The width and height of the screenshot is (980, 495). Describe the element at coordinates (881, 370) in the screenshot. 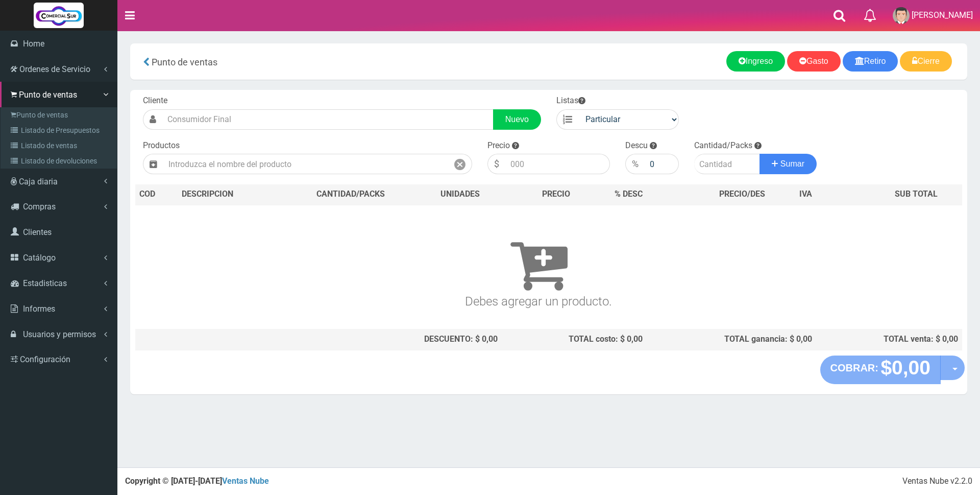

I see `button: COBRAR: $0,00` at that location.